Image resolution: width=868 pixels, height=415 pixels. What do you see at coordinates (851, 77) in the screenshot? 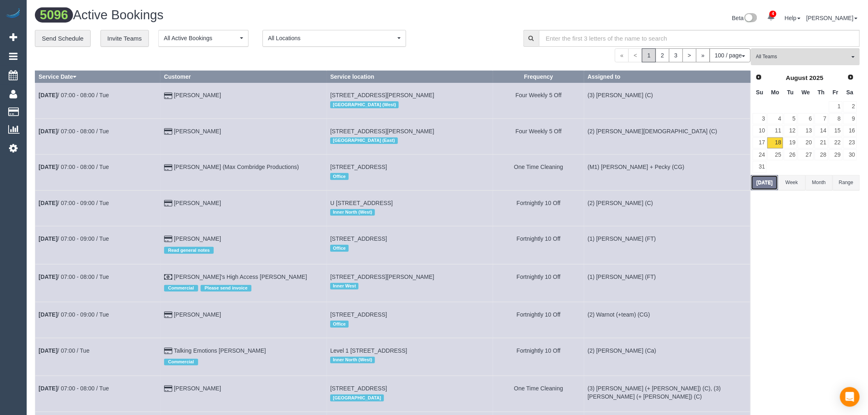
I see `span: Next` at bounding box center [851, 77].